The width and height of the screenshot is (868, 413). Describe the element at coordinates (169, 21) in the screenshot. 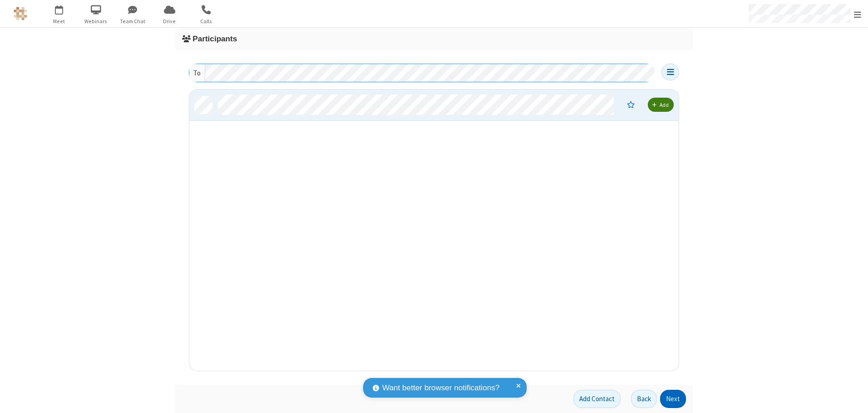

I see `span: Drive` at that location.